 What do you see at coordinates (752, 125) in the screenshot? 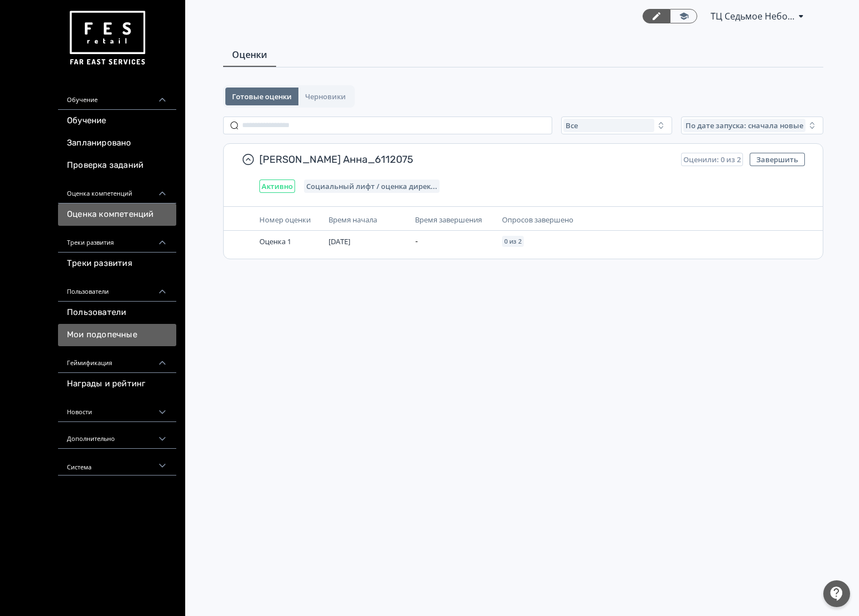
I see `button: По дате запуска: сначала новые` at bounding box center [752, 125].